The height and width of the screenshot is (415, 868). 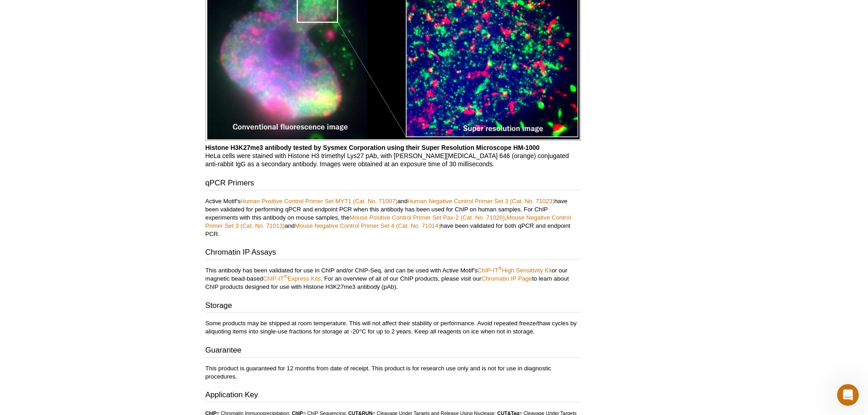 I want to click on p: This antibody has been validated for use in ChIP and/or ChIP-Seq, and can be used with Active Mot..., so click(x=393, y=279).